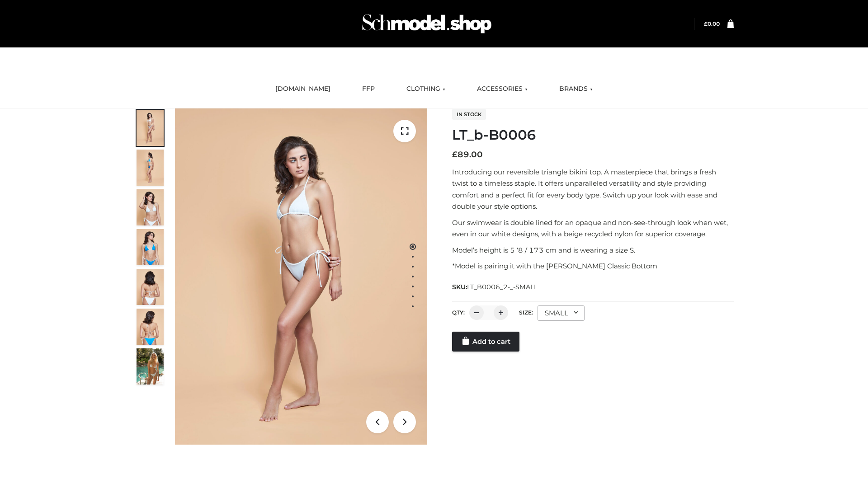 This screenshot has width=868, height=488. I want to click on img: ArielClassicBikiniTop_CloudNine_AzureSky_OW114ECO_2-scaled.jpg, so click(150, 168).